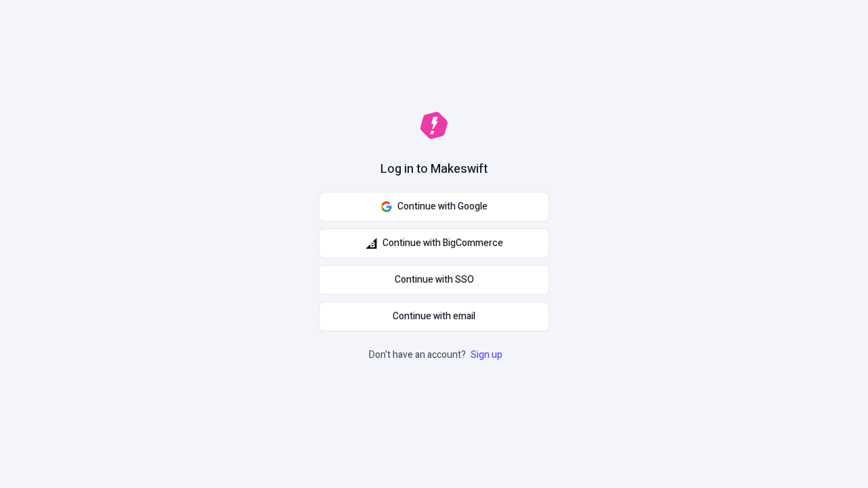  Describe the element at coordinates (434, 243) in the screenshot. I see `button: Continue with BigCommerce` at that location.